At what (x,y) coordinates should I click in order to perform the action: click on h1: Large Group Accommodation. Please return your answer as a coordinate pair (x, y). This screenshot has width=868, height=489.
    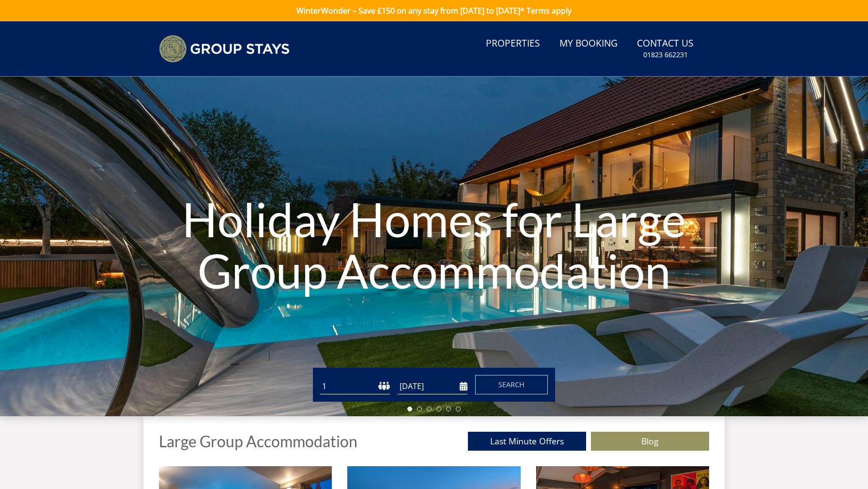
    Looking at the image, I should click on (258, 440).